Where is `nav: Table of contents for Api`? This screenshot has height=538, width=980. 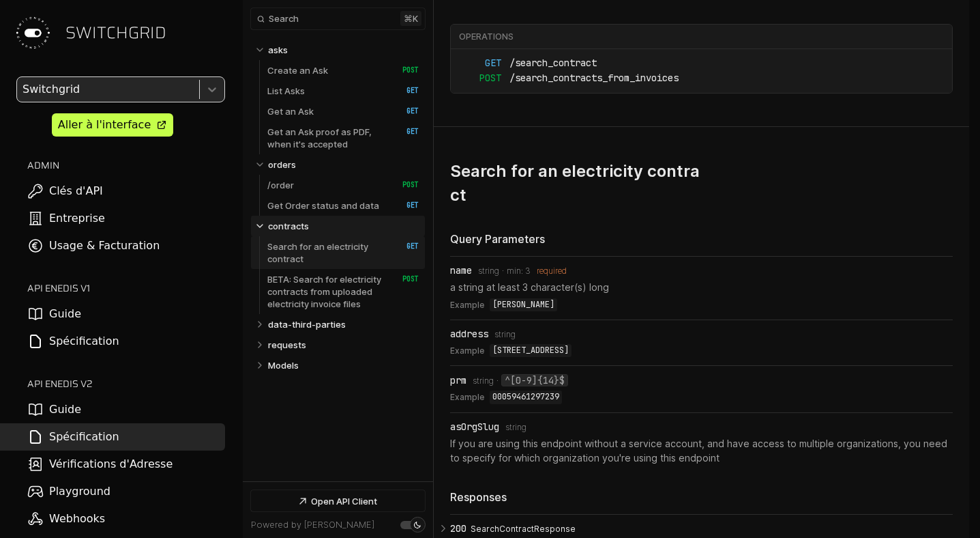
nav: Table of contents for Api is located at coordinates (338, 257).